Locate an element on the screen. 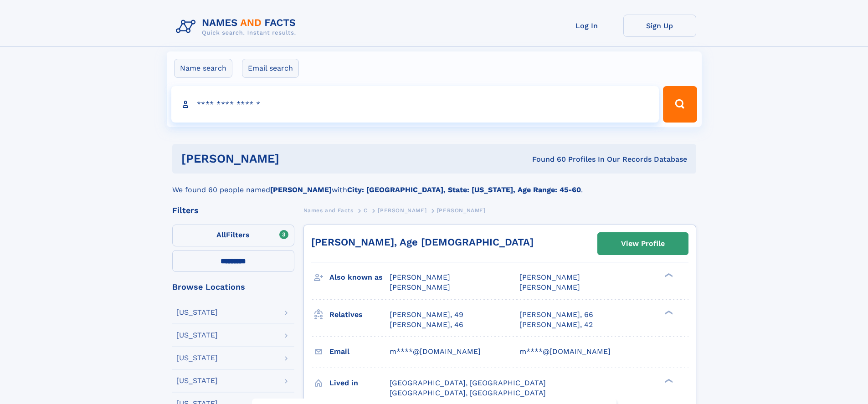 The image size is (868, 404). div: Filters is located at coordinates (233, 211).